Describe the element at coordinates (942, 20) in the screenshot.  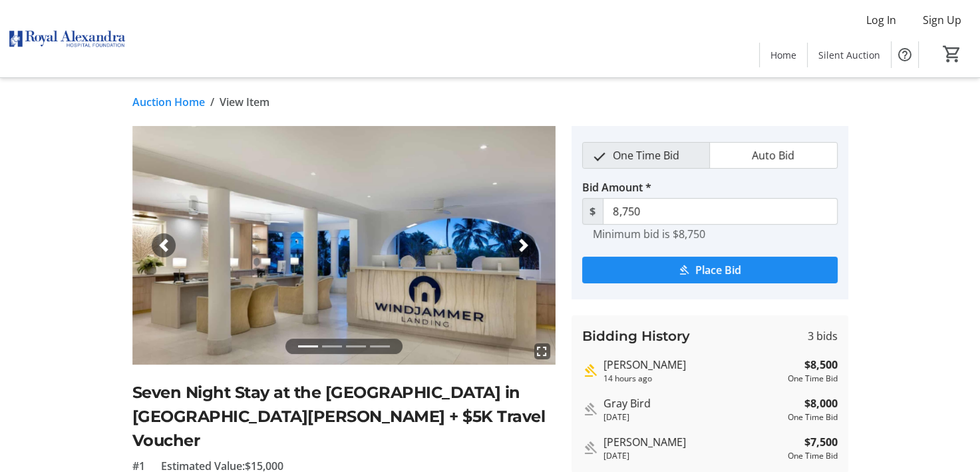
I see `span: Sign Up` at that location.